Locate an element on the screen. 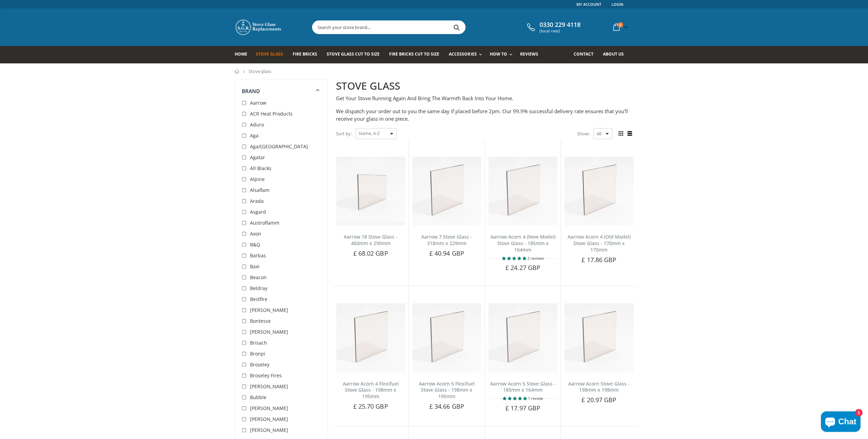 The width and height of the screenshot is (868, 439). span: Baxi is located at coordinates (255, 267).